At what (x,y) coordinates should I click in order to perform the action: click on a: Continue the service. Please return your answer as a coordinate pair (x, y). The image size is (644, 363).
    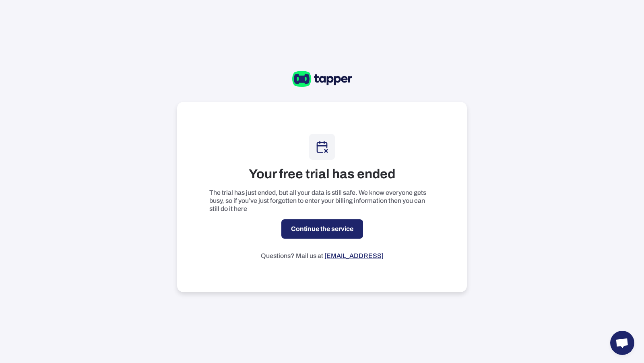
    Looking at the image, I should click on (322, 229).